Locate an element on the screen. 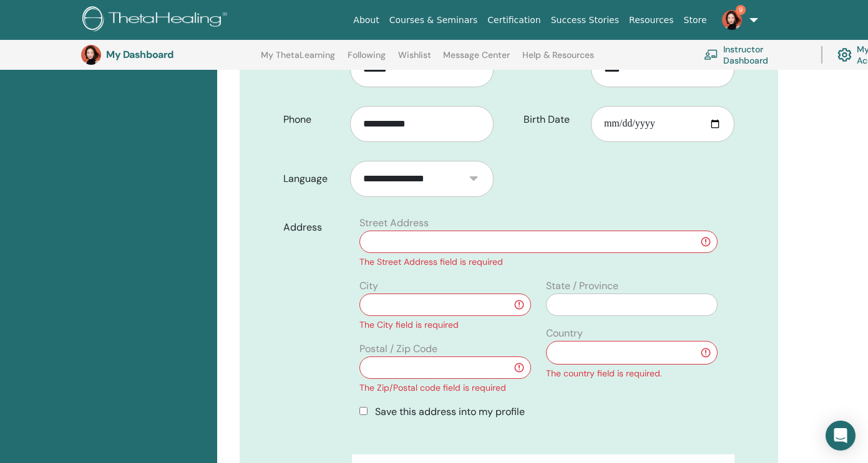  label: Street Address is located at coordinates (394, 223).